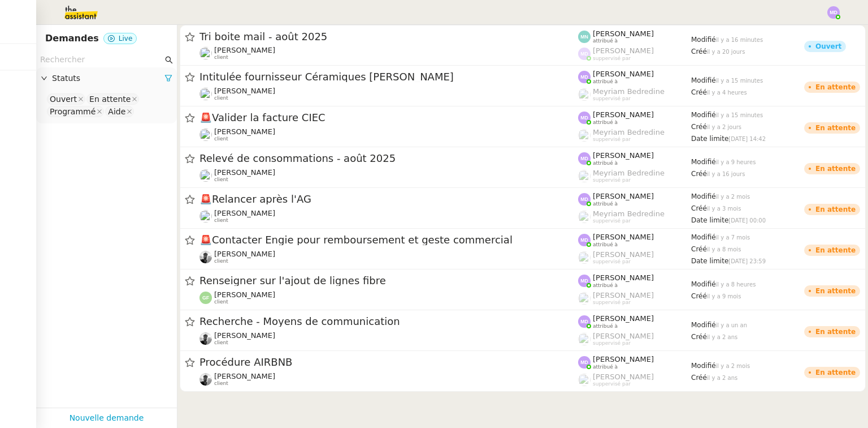 The height and width of the screenshot is (428, 868). Describe the element at coordinates (584, 339) in the screenshot. I see `img: users%2FeQjupEtyXqVxmtjXp9mw2I0hPm63%2Favatar%2FSans%20titre%20(1).jpg` at that location.